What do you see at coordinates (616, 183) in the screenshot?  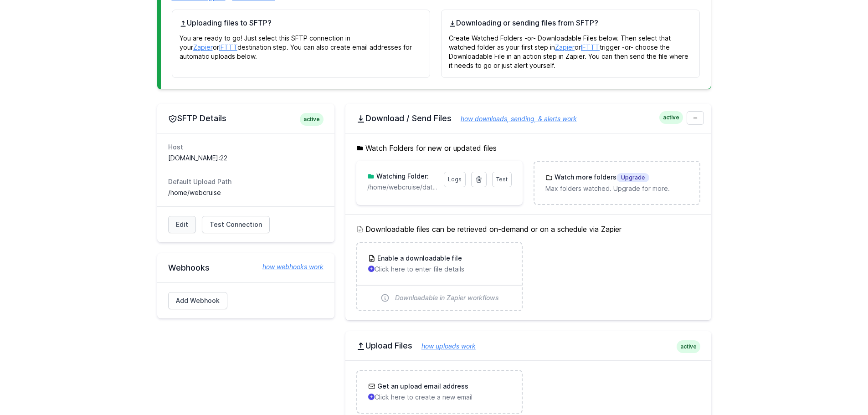 I see `a: Watch more foldersUpgrade Max folders watched. Upgrade for more.` at bounding box center [616, 183].